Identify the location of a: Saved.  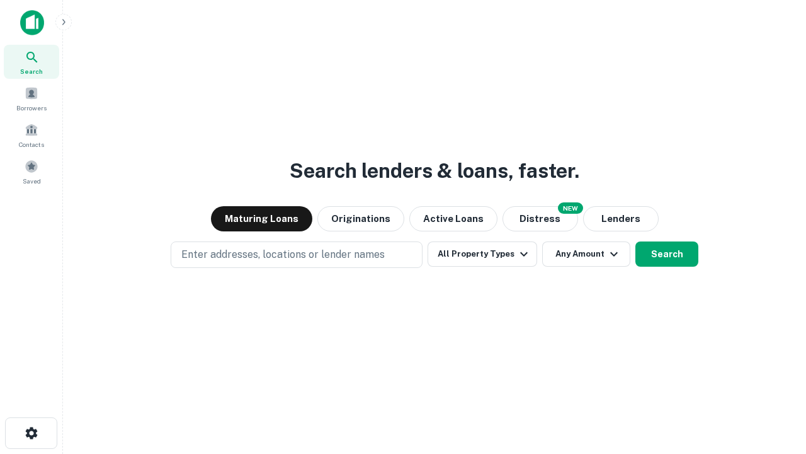
(32, 171).